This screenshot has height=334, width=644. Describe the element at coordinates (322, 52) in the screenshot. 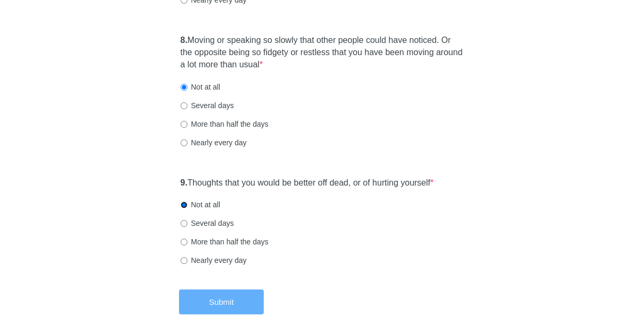

I see `label: Moving or speaking so slowly that other people could have noticed. Or the opposite being so fidge...` at that location.